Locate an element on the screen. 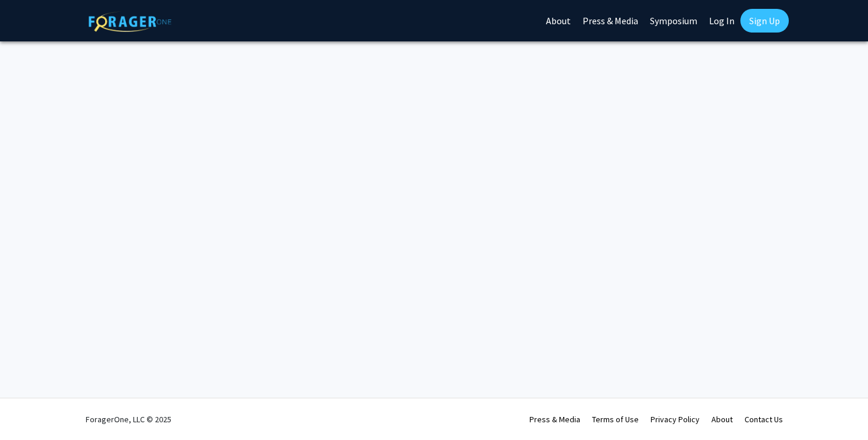  a: Terms of Use is located at coordinates (615, 420).